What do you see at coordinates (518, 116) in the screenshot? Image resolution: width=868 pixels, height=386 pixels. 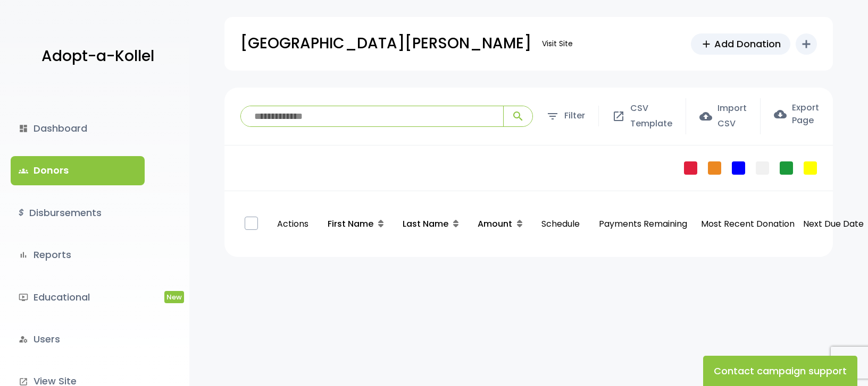 I see `span: search` at bounding box center [518, 116].